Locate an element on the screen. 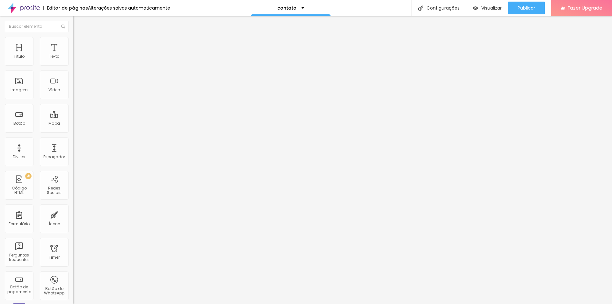 This screenshot has width=612, height=304. p: contato is located at coordinates (287, 8).